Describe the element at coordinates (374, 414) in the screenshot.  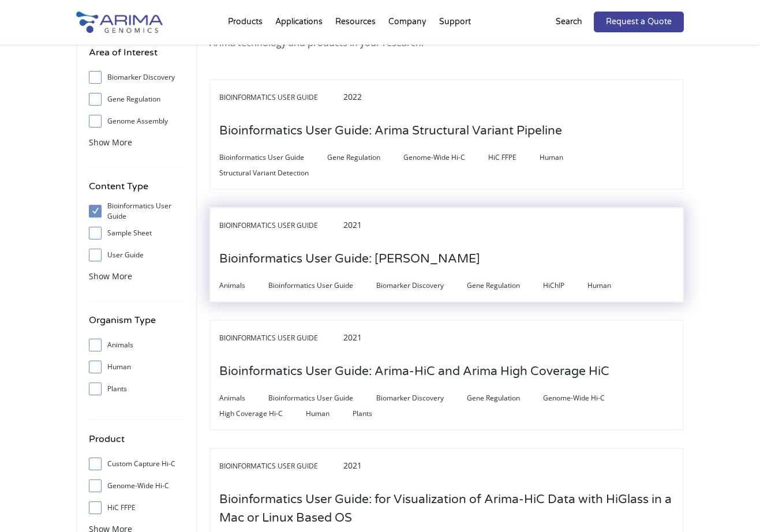
I see `span: Plants` at that location.